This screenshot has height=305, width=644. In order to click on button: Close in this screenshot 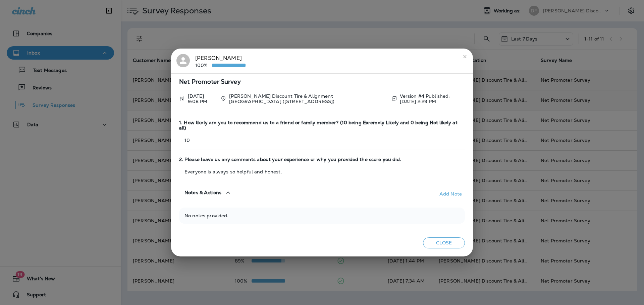, I will do `click(443, 243)`.